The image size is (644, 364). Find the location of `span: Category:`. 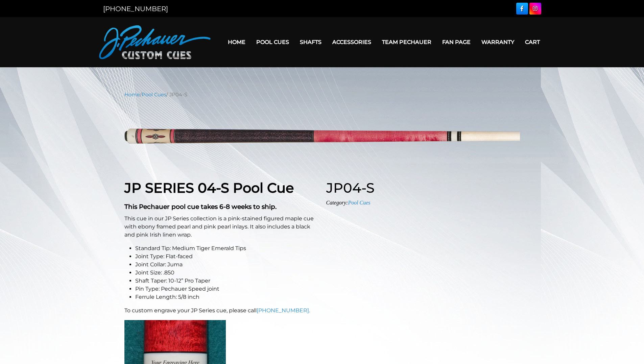

span: Category: is located at coordinates (348, 202).